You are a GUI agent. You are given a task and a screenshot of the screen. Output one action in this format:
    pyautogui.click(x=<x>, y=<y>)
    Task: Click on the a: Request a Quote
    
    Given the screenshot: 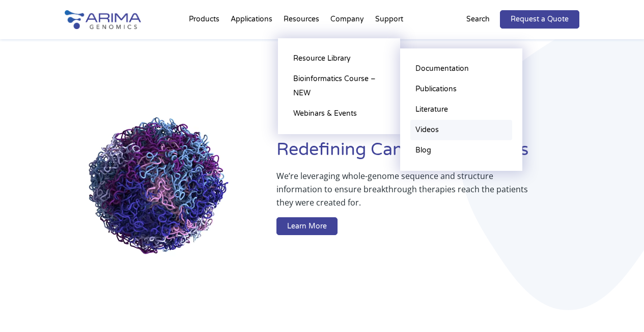 What is the action you would take?
    pyautogui.click(x=540, y=20)
    